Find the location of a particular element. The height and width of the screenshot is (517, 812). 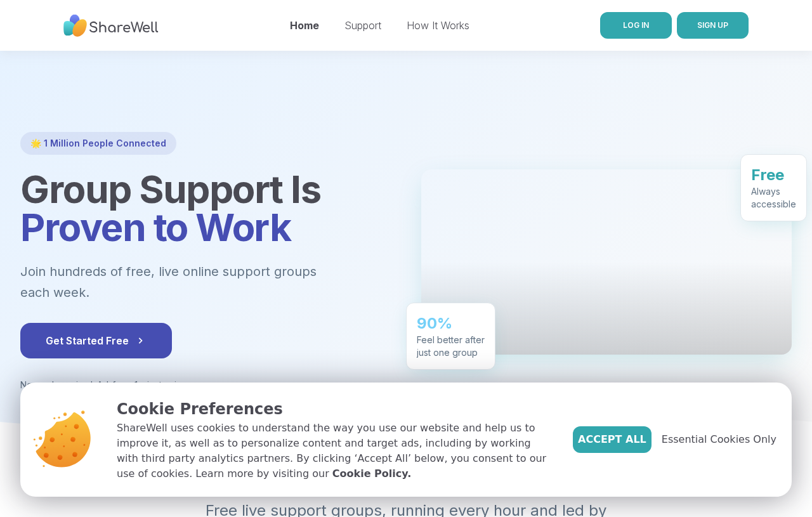

button: Accept All is located at coordinates (612, 440).